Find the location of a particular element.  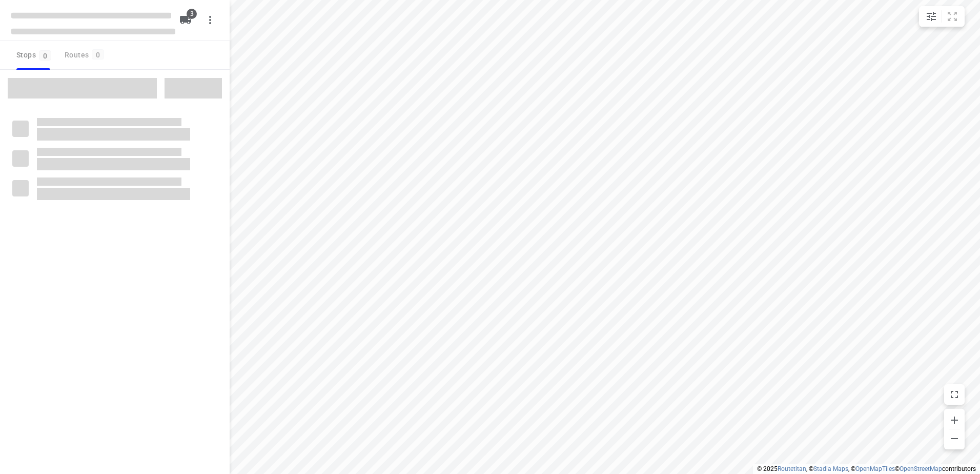

a: OpenStreetMap is located at coordinates (920, 469).